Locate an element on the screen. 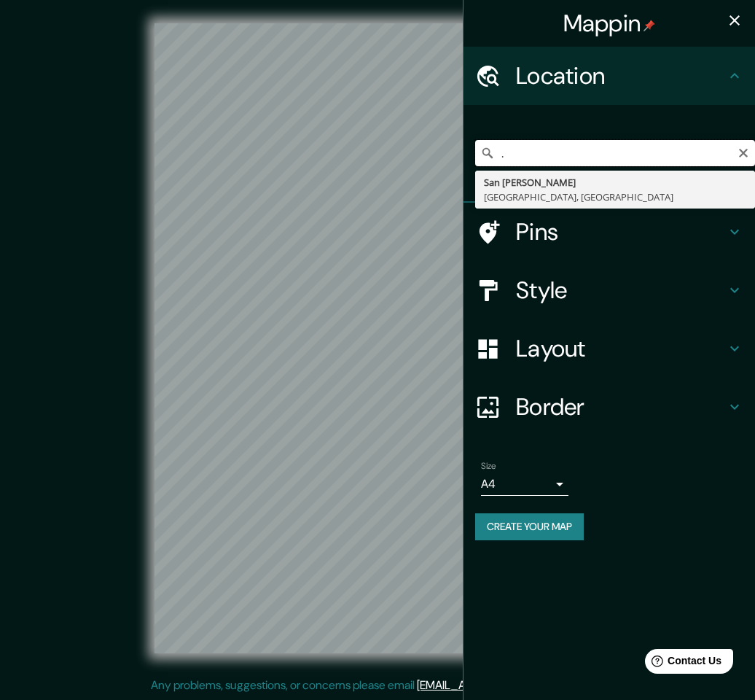 The height and width of the screenshot is (700, 755). canvas: Map is located at coordinates (377, 338).